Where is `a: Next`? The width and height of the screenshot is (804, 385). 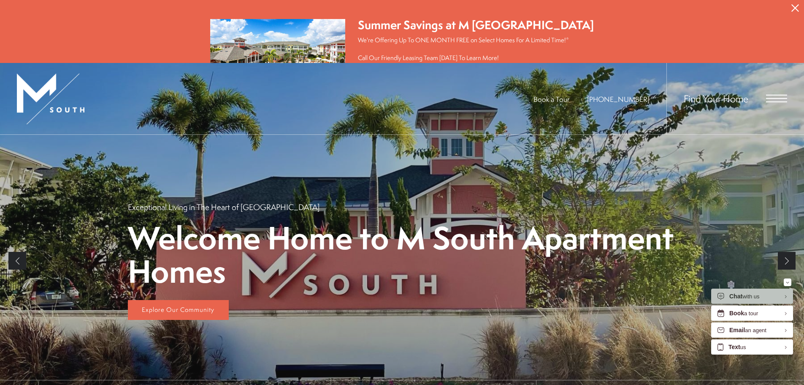
a: Next is located at coordinates (787, 261).